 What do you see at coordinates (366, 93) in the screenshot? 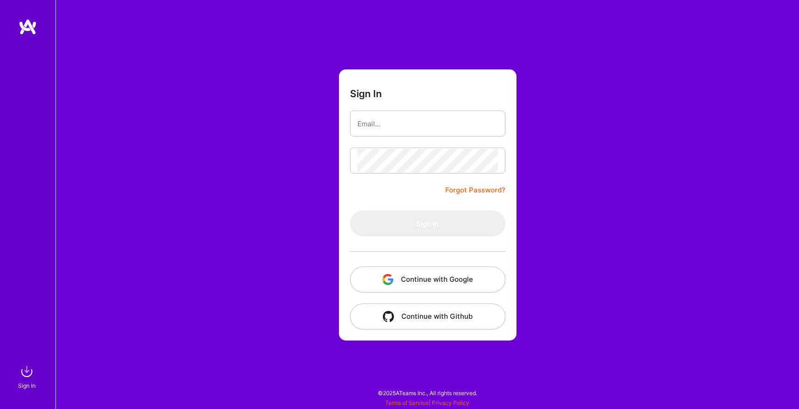
I see `h3: Sign In` at bounding box center [366, 93].